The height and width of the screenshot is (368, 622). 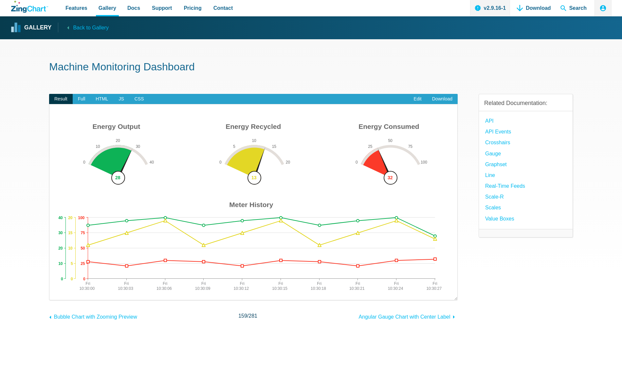 I want to click on h1: Machine Monitoring Dashboard, so click(x=311, y=67).